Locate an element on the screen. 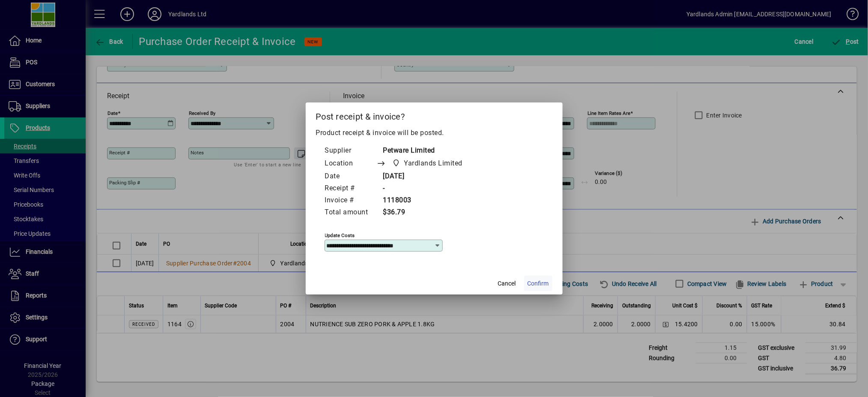 The image size is (868, 397). h2: Post receipt & invoice? is located at coordinates (434, 115).